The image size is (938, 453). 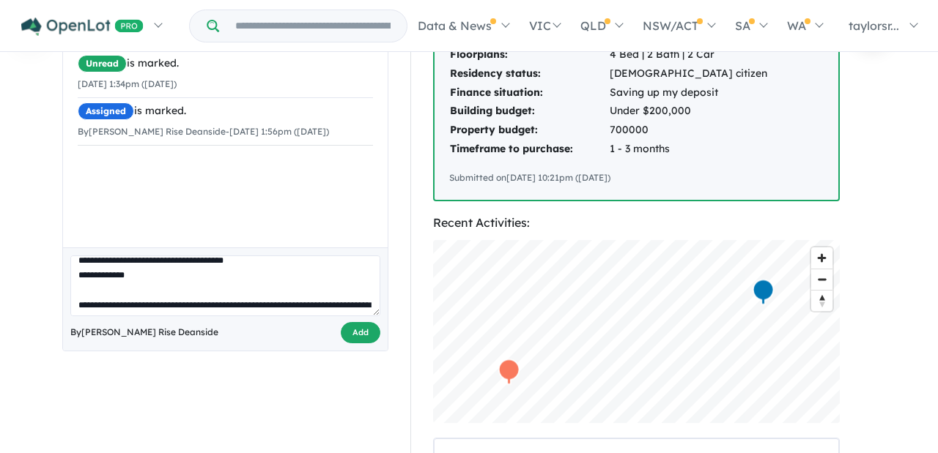 I want to click on span: Zoom in, so click(x=821, y=258).